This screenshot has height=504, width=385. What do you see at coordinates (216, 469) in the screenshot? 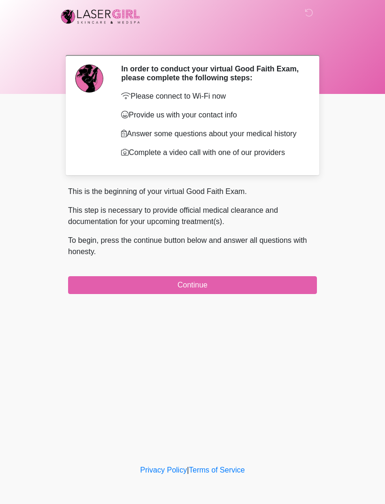
I see `a: Terms of Service` at bounding box center [216, 469].